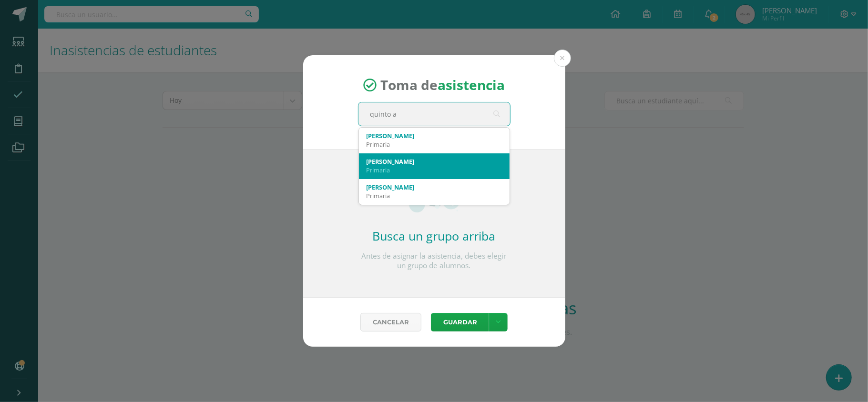 This screenshot has height=402, width=868. Describe the element at coordinates (435, 261) in the screenshot. I see `p: Antes de asignar la asistencia, debes elegir un grupo de alumnos.` at that location.